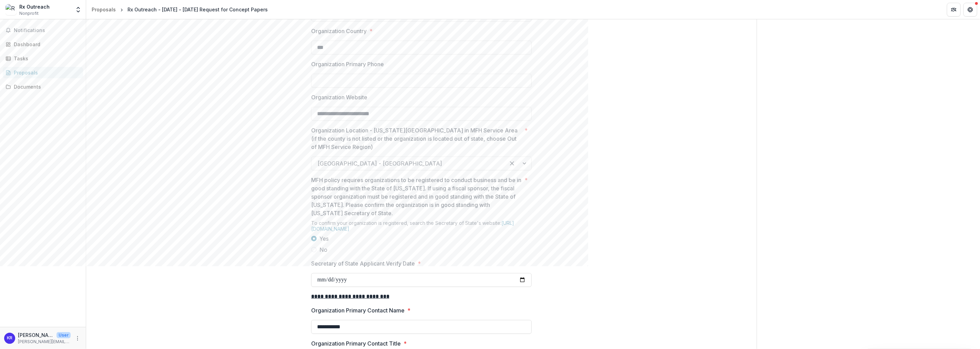  What do you see at coordinates (339, 98) in the screenshot?
I see `p: Organization Website` at bounding box center [339, 98].